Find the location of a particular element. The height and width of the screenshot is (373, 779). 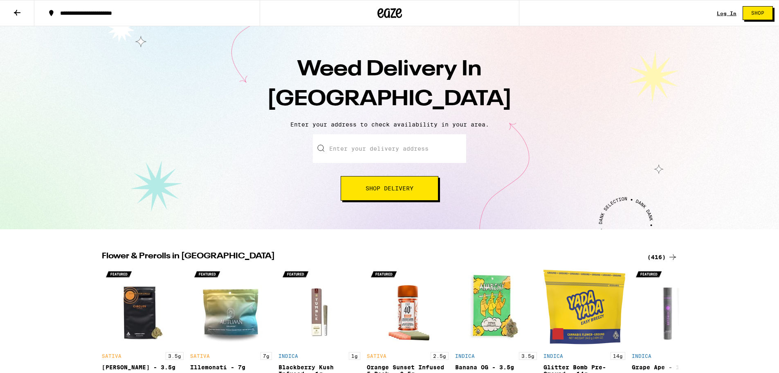

img: STIIIZY - Orange Sunset Infused 5-Pack - 2.5g is located at coordinates (408, 307).